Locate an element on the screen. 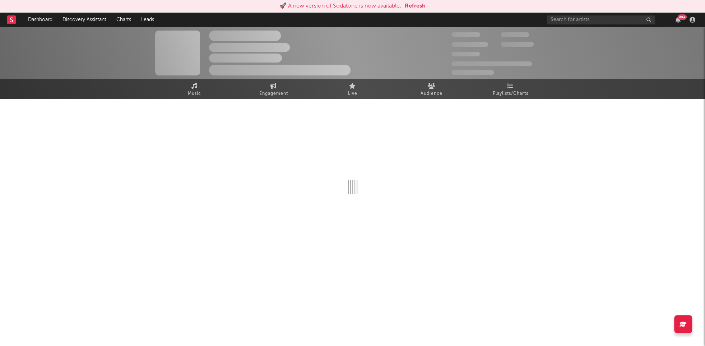 The width and height of the screenshot is (705, 346). span: 50,000,000 Monthly Listeners is located at coordinates (492, 64).